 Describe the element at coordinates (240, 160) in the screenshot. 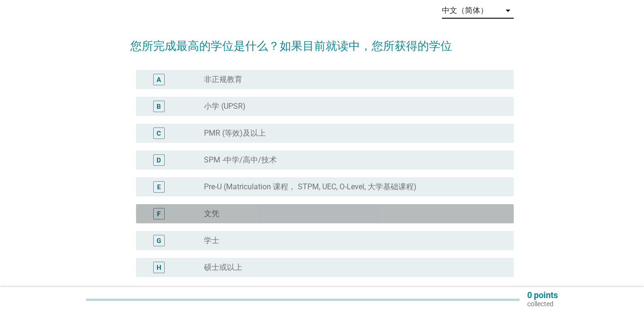

I see `label: SPM -中学/高中/技术` at that location.